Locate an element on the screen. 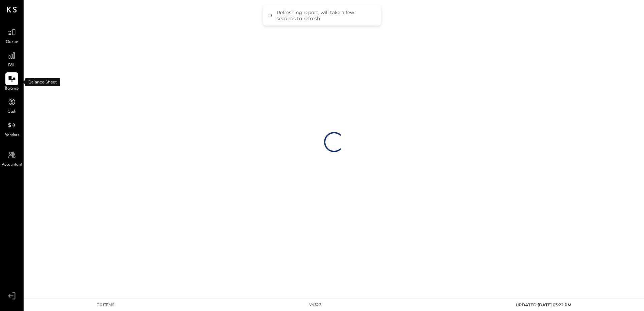  span: P&L is located at coordinates (12, 66).